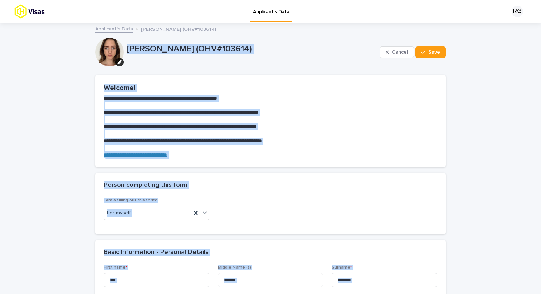  Describe the element at coordinates (145, 186) in the screenshot. I see `h2: Person completing this form` at that location.